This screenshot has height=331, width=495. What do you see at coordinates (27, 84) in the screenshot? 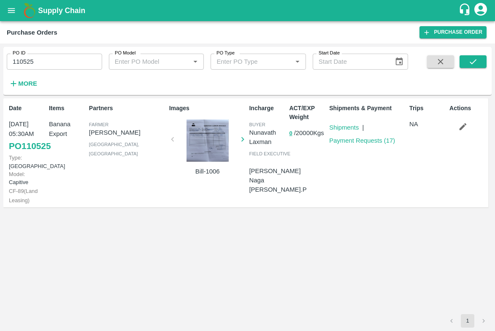
I see `strong: More` at bounding box center [27, 84].